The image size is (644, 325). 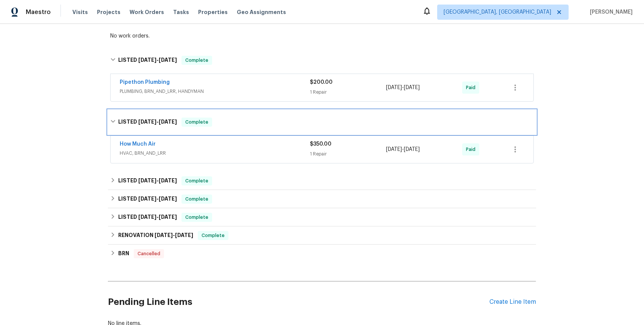 What do you see at coordinates (261, 12) in the screenshot?
I see `span: Geo Assignments` at bounding box center [261, 12].